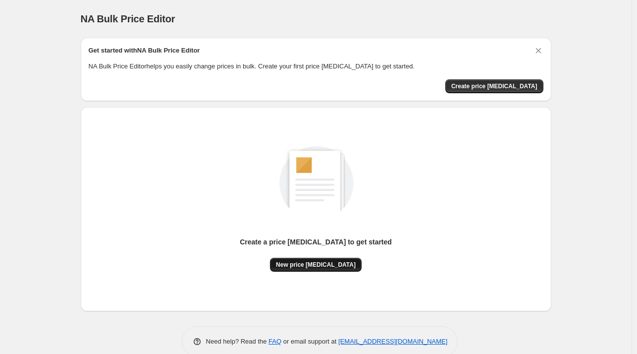 The height and width of the screenshot is (354, 637). What do you see at coordinates (144, 51) in the screenshot?
I see `h2: Get started with NA Bulk Price Editor` at bounding box center [144, 51].